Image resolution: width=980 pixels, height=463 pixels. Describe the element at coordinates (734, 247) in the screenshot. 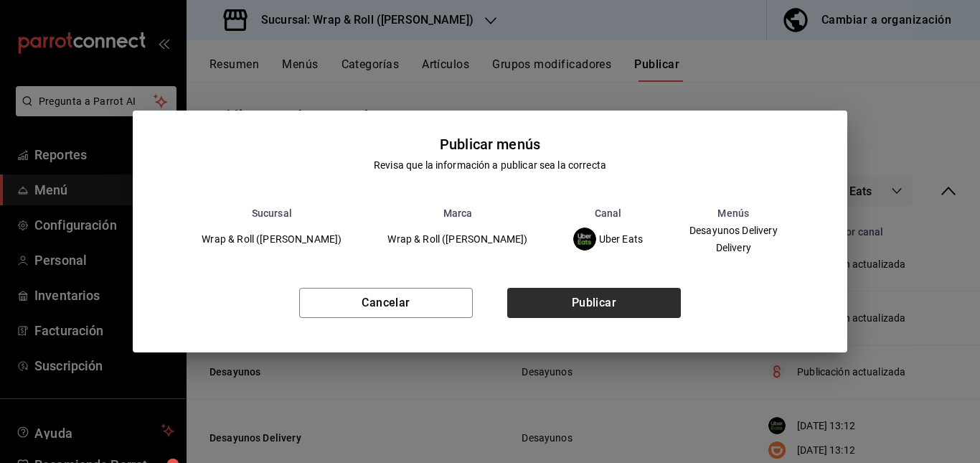

I see `span: Delivery` at that location.